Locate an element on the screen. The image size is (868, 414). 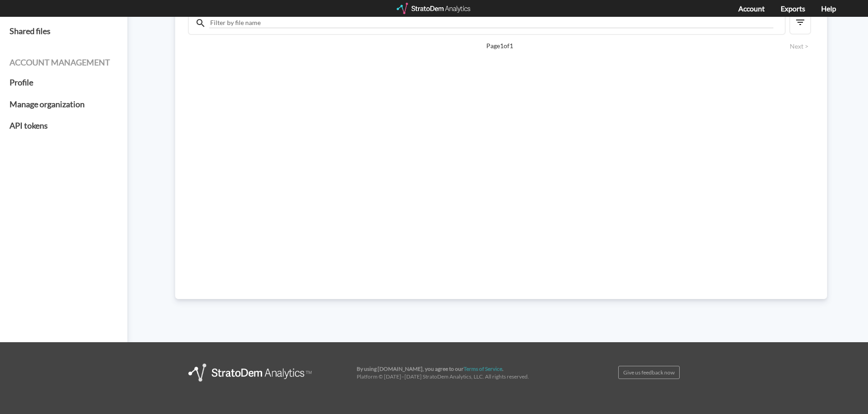
button: Next > is located at coordinates (799, 46).